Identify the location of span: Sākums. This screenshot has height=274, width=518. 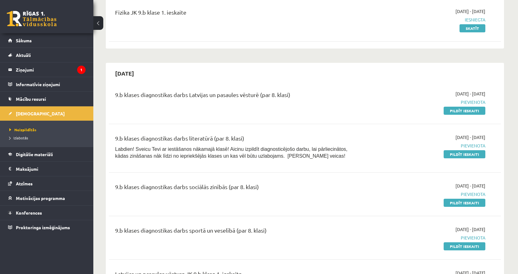
(24, 40).